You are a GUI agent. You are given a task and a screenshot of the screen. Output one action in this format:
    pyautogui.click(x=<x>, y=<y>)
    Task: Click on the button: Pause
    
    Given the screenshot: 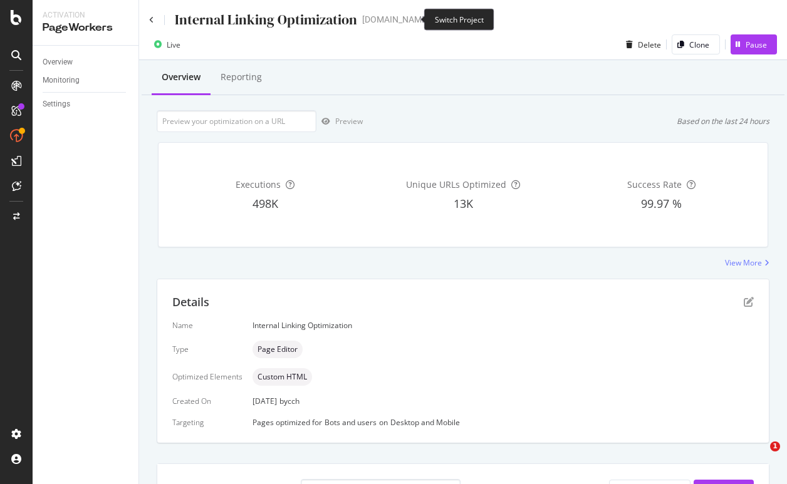 What is the action you would take?
    pyautogui.click(x=754, y=44)
    